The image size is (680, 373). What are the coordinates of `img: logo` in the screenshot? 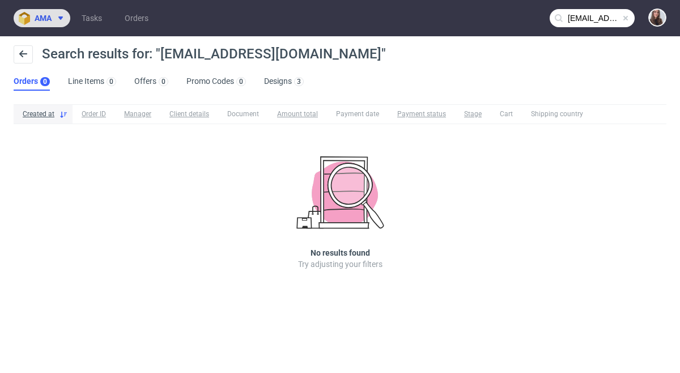 It's located at (27, 18).